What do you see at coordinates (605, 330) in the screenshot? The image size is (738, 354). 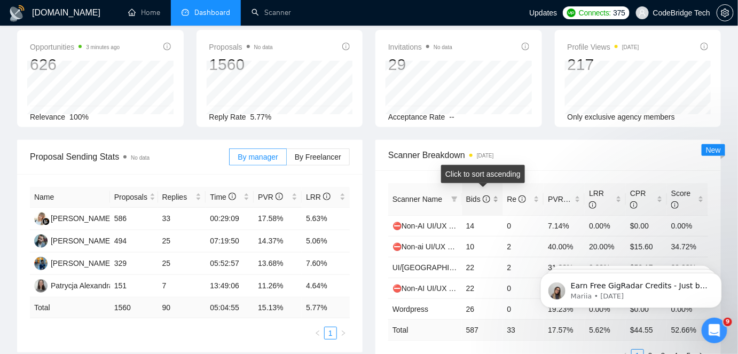 I see `td: 5.62 %` at bounding box center [605, 330].